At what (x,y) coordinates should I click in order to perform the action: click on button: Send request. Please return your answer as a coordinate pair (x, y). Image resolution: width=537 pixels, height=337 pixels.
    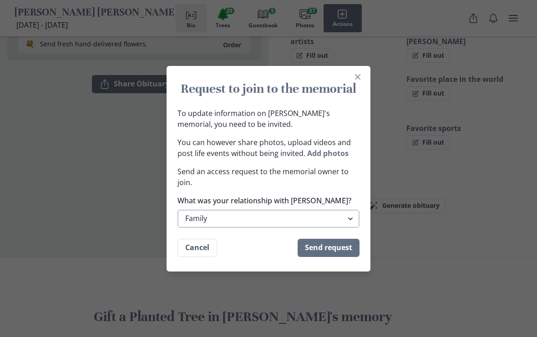
    Looking at the image, I should click on (328, 248).